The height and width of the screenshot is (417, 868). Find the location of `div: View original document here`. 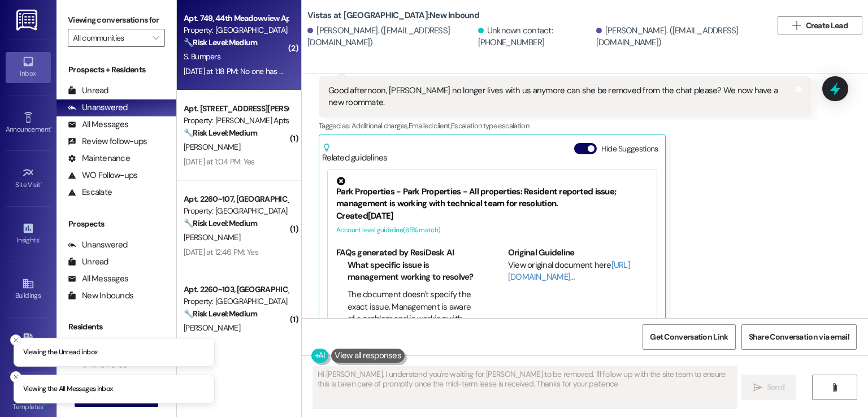

div: View original document here is located at coordinates (578, 271).